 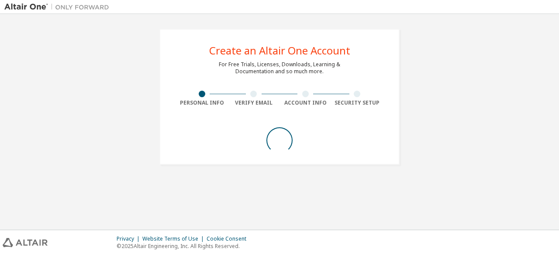 I want to click on div: Create an Altair One Account, so click(x=279, y=51).